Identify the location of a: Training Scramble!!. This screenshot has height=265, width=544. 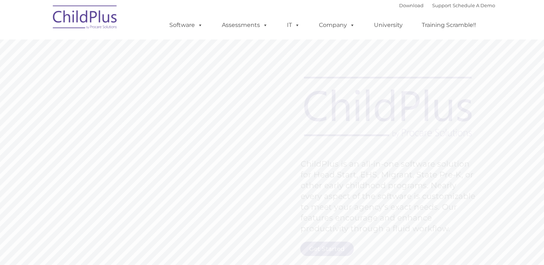
(449, 25).